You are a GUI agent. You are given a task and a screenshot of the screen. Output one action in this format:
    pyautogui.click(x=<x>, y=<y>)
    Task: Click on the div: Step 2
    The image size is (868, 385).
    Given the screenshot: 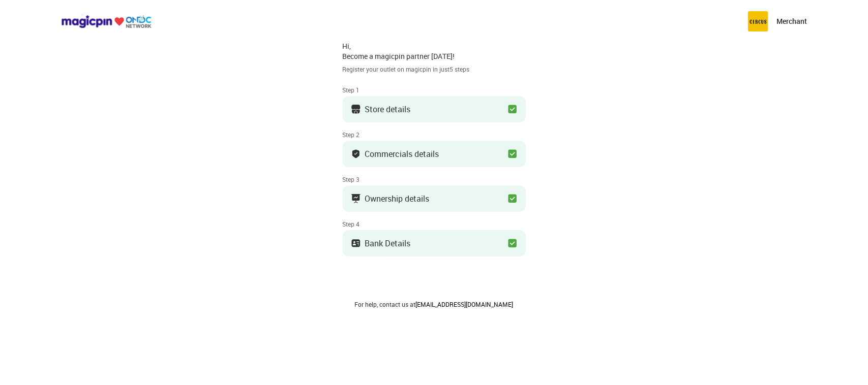 What is the action you would take?
    pyautogui.click(x=434, y=135)
    